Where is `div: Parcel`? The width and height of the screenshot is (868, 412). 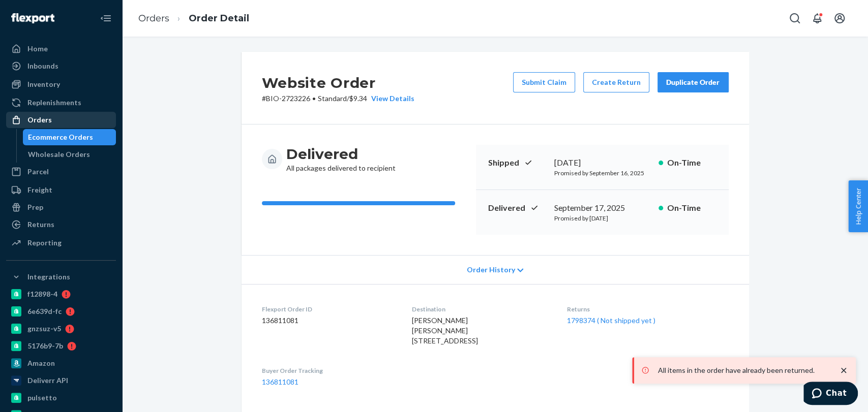
div: Parcel is located at coordinates (38, 172).